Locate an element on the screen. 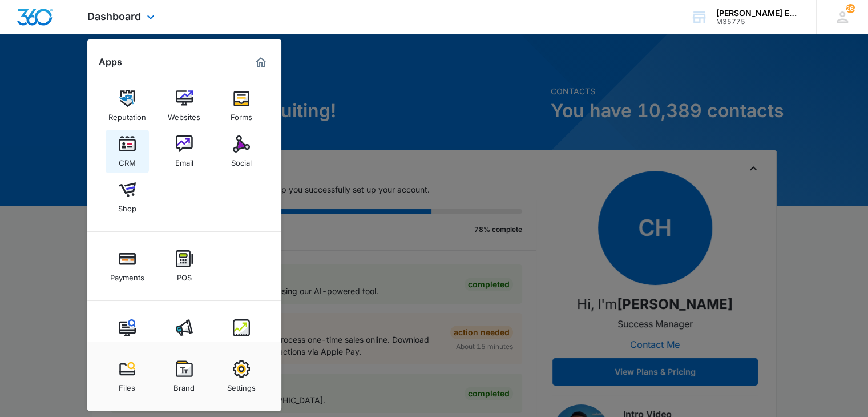 This screenshot has height=417, width=868. a: Social is located at coordinates (241, 151).